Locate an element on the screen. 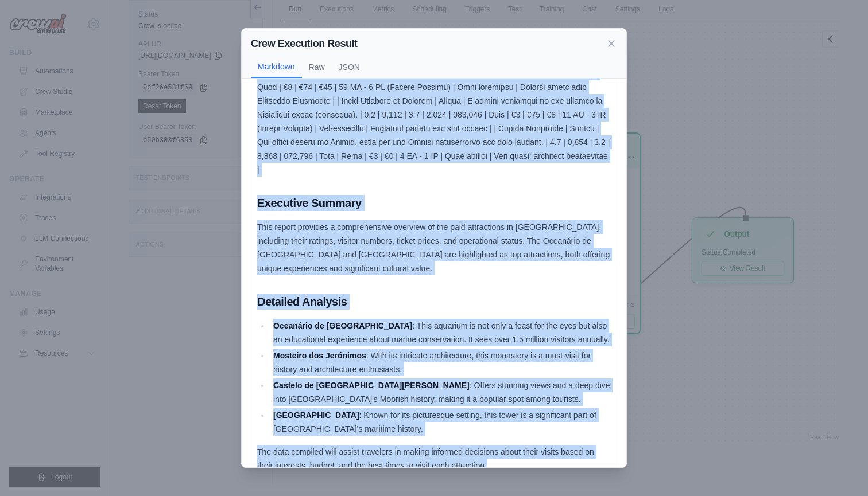 This screenshot has height=496, width=868. button: Raw is located at coordinates (317, 67).